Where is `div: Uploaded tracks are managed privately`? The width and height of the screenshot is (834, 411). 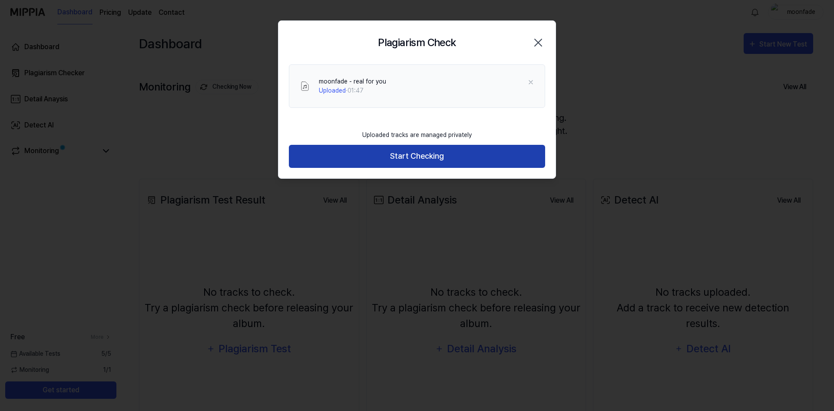 div: Uploaded tracks are managed privately is located at coordinates (417, 135).